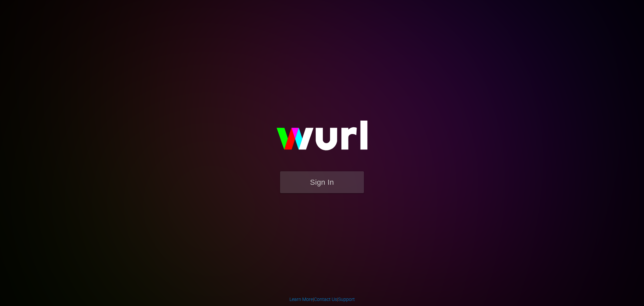 Image resolution: width=644 pixels, height=306 pixels. I want to click on a: Contact Us, so click(326, 299).